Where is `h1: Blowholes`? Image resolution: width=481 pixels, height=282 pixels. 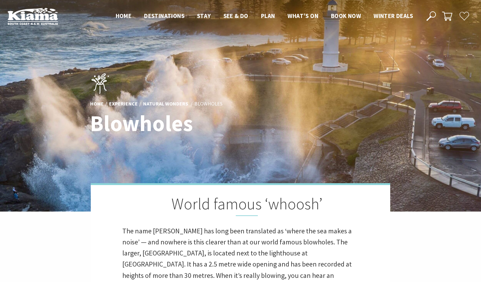
h1: Blowholes is located at coordinates (179, 123).